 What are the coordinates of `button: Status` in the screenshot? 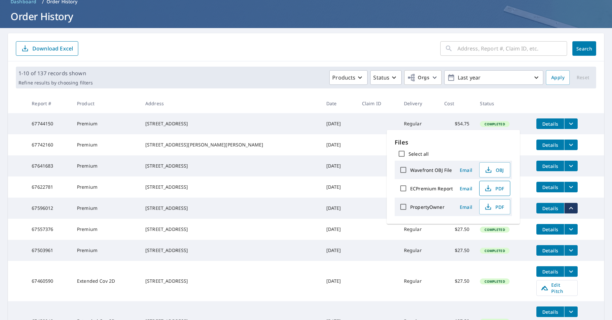 It's located at (386, 78).